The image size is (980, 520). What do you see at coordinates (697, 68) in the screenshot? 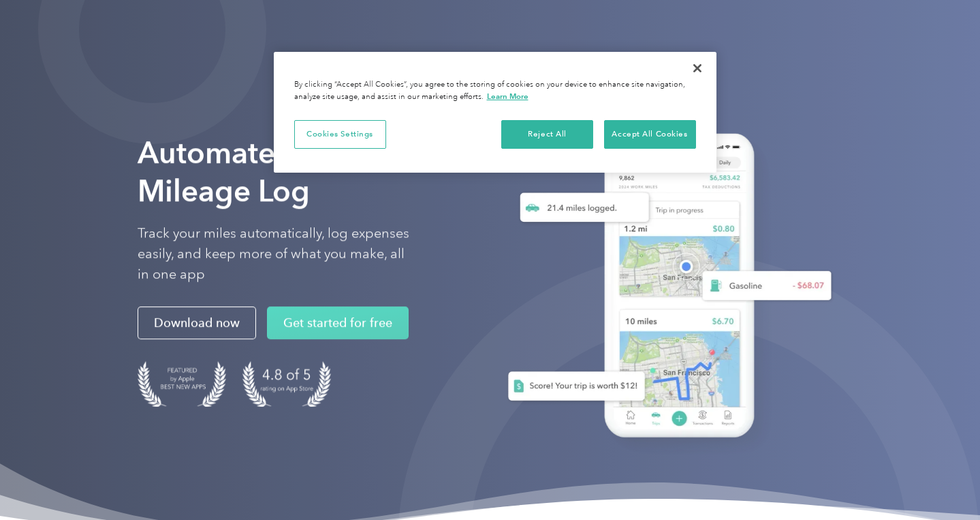
I see `button: Close` at bounding box center [697, 68].